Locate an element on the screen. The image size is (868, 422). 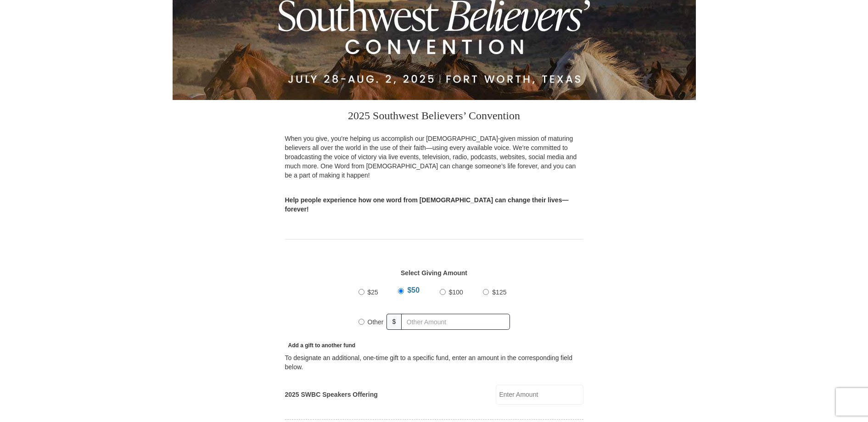
input: Enter Amount is located at coordinates (539, 394).